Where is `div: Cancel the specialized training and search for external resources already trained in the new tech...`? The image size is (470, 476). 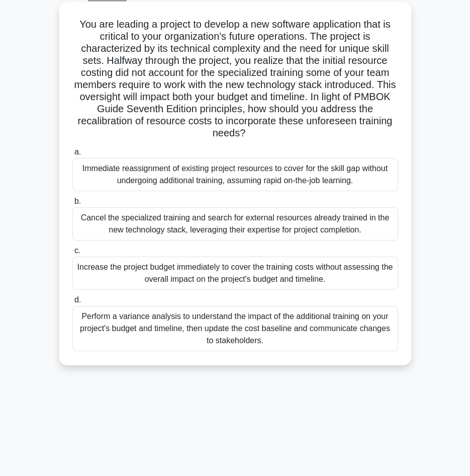 div: Cancel the specialized training and search for external resources already trained in the new tech... is located at coordinates (235, 224).